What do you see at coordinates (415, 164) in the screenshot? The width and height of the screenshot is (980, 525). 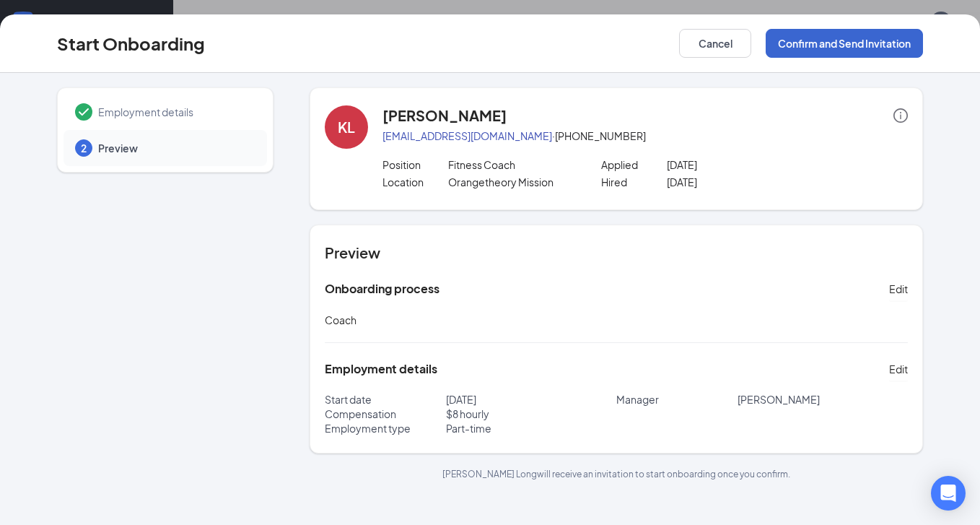 I see `p: Position` at bounding box center [415, 164].